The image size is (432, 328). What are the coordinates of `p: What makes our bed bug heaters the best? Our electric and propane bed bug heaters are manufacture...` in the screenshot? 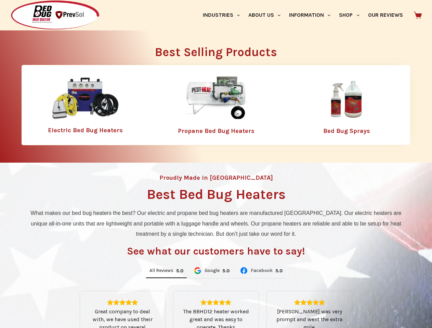 It's located at (216, 224).